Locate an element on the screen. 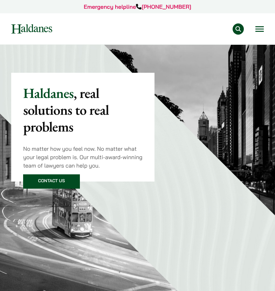 The width and height of the screenshot is (275, 291). p: No matter how you feel now. No matter what your legal problem is. Our multi-award-winning team of... is located at coordinates (83, 157).